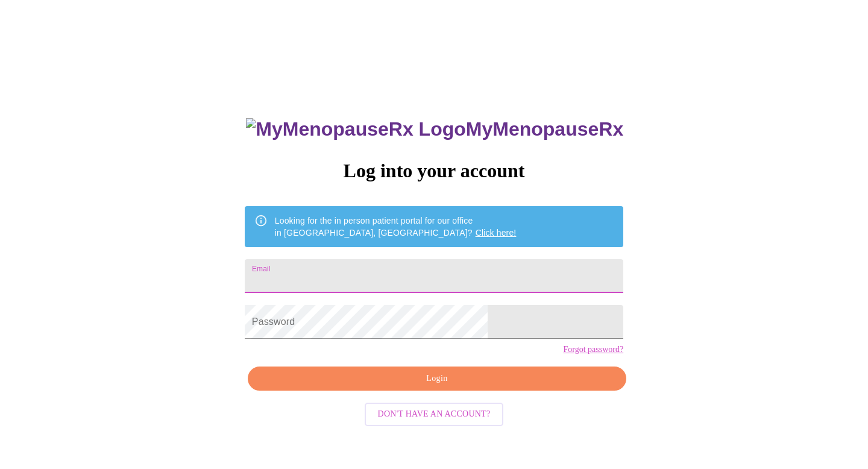 This screenshot has width=868, height=469. Describe the element at coordinates (437, 379) in the screenshot. I see `span: Login` at that location.